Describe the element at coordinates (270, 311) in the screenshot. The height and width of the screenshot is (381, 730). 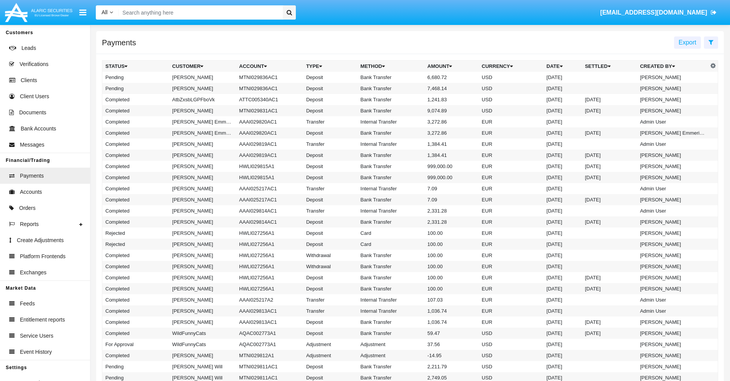
I see `td: AAAI029813AC1` at that location.